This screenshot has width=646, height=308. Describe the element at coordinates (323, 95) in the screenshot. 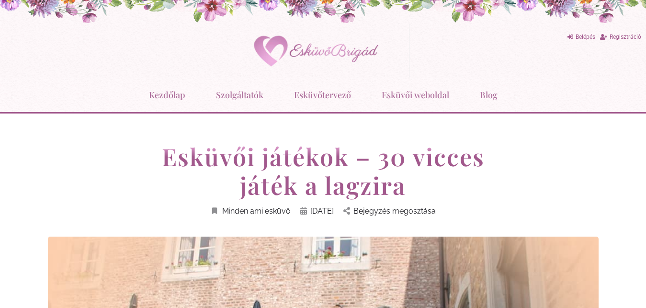

I see `nav: Menu` at that location.